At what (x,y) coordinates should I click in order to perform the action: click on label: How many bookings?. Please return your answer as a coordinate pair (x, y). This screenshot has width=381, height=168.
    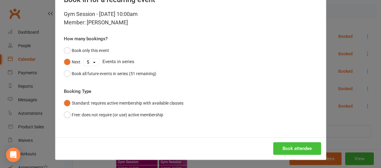
    Looking at the image, I should click on (86, 39).